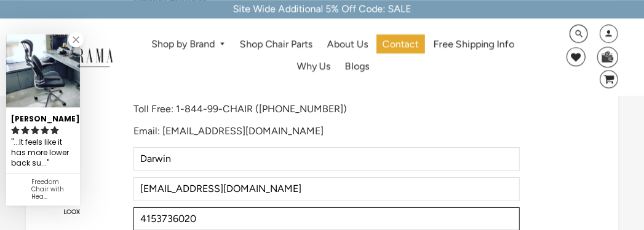 The image size is (644, 230). I want to click on img: Zachary review of Freedom Chair with Headrest | Blue Leather | - (Renewed), so click(43, 71).